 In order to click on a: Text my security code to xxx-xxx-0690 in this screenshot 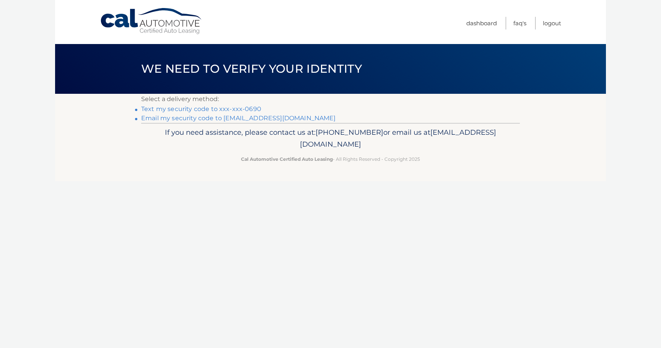, I will do `click(201, 109)`.